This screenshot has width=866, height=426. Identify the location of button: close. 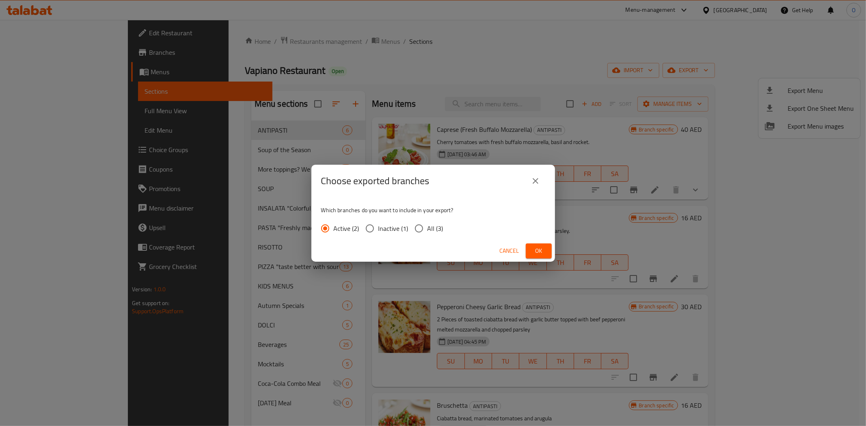
(535, 181).